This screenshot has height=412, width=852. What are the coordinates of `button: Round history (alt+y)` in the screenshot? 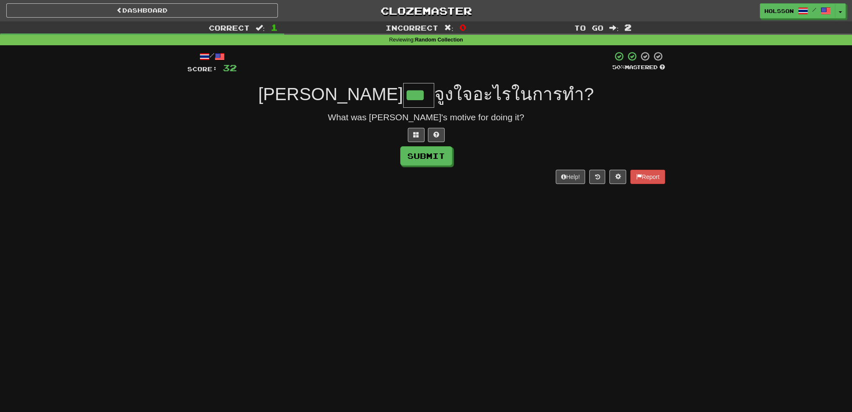 It's located at (597, 177).